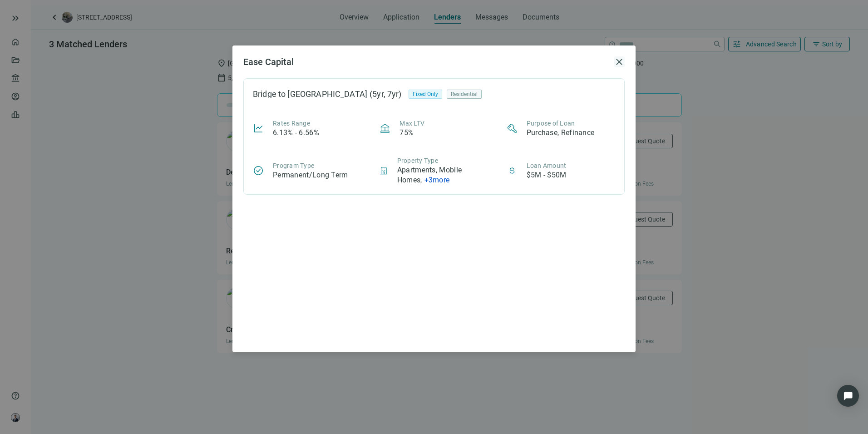  I want to click on span: Property Type, so click(418, 161).